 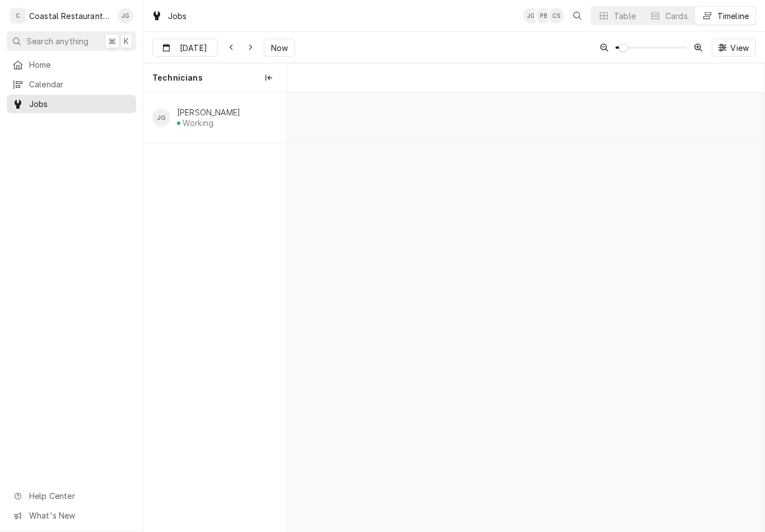 I want to click on div: C, so click(x=18, y=16).